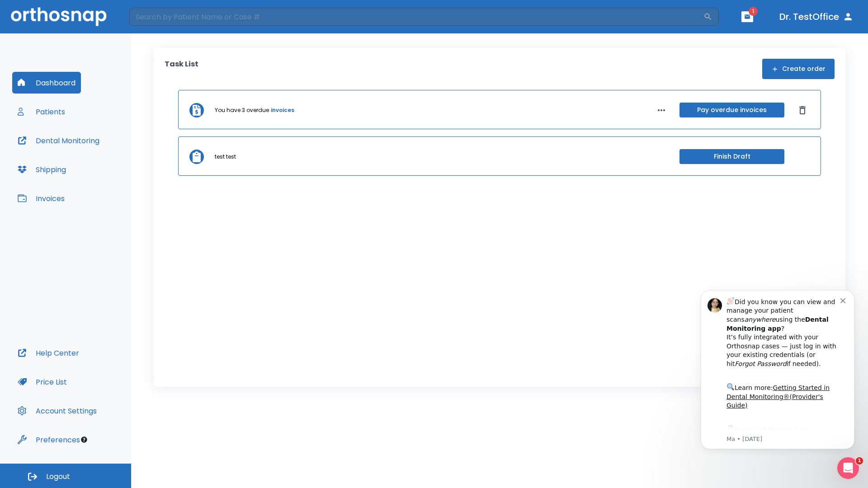  Describe the element at coordinates (28, 24) in the screenshot. I see `img: Profile image for Ma` at that location.